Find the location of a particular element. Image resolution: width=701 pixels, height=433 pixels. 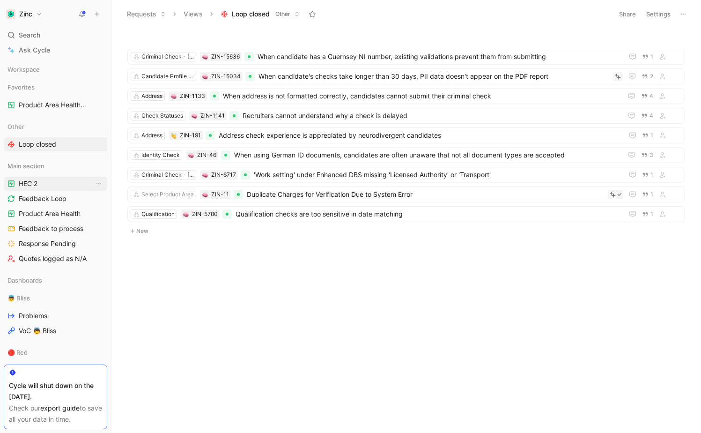

a: Product Area Health is located at coordinates (55, 214).